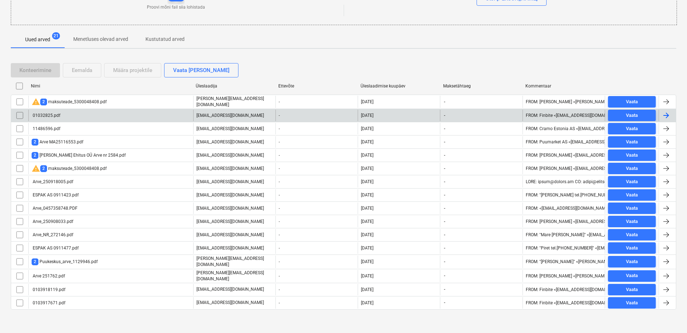 This screenshot has width=687, height=333. What do you see at coordinates (165, 39) in the screenshot?
I see `p: Kustutatud arved` at bounding box center [165, 39].